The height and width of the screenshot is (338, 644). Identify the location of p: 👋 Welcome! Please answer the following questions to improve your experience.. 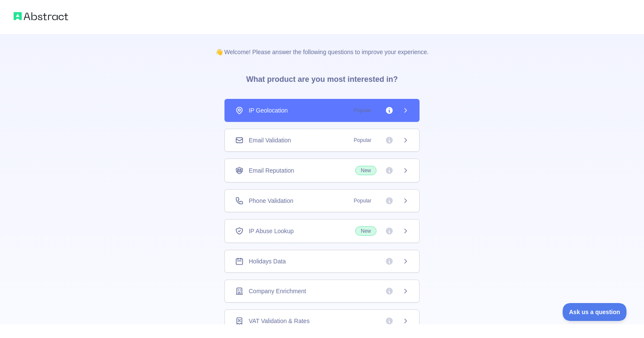
(322, 45).